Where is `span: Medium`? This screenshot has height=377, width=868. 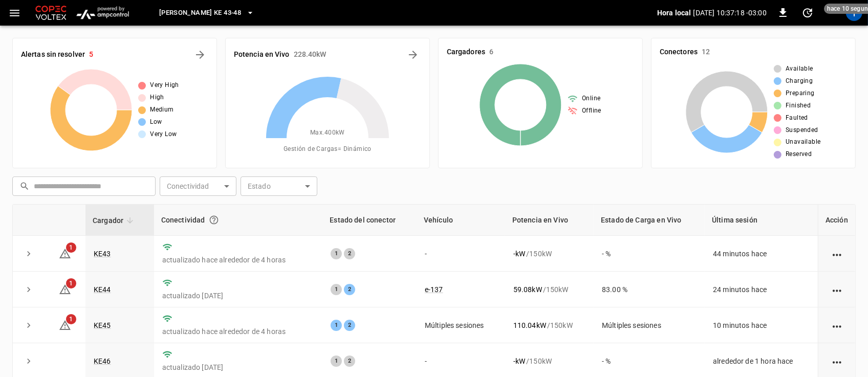
span: Medium is located at coordinates (161, 110).